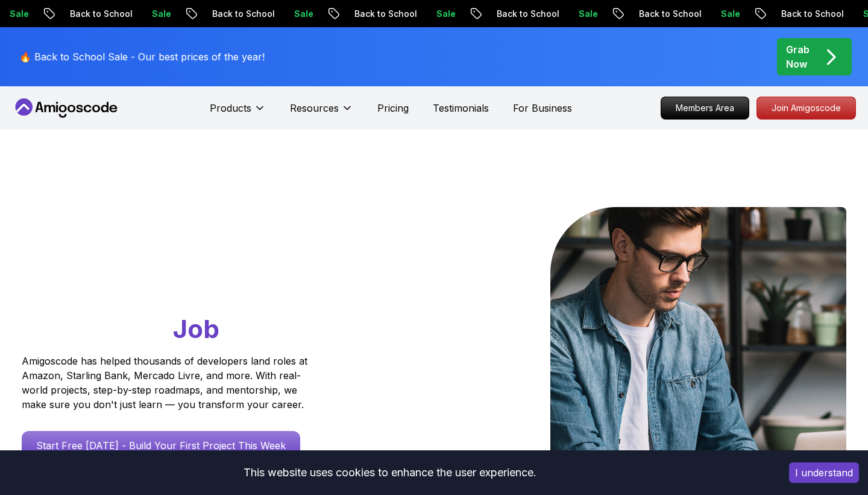 The image size is (868, 495). Describe the element at coordinates (237, 113) in the screenshot. I see `button: Products` at that location.